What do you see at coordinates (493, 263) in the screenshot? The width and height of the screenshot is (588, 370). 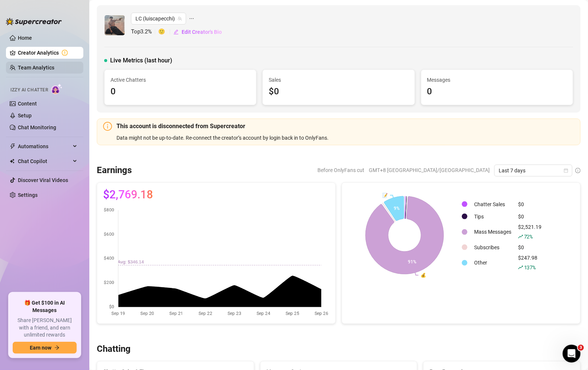 I see `td: Other` at bounding box center [493, 263].